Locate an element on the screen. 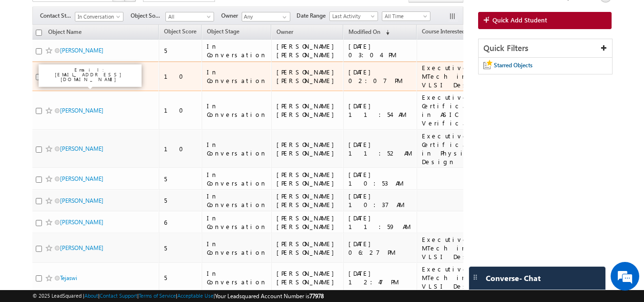  span: All is located at coordinates (188, 17).